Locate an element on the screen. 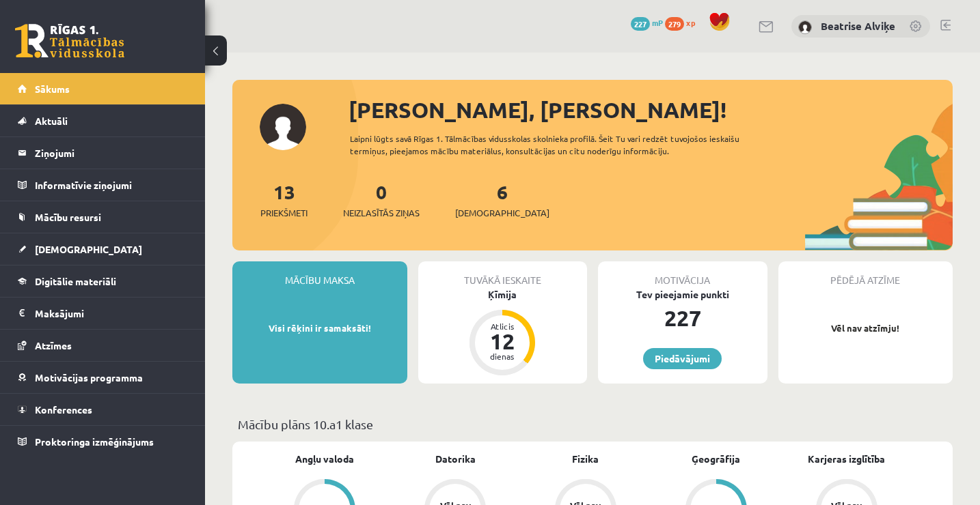 This screenshot has height=505, width=980. div: Pēdējā atzīme is located at coordinates (865, 274).